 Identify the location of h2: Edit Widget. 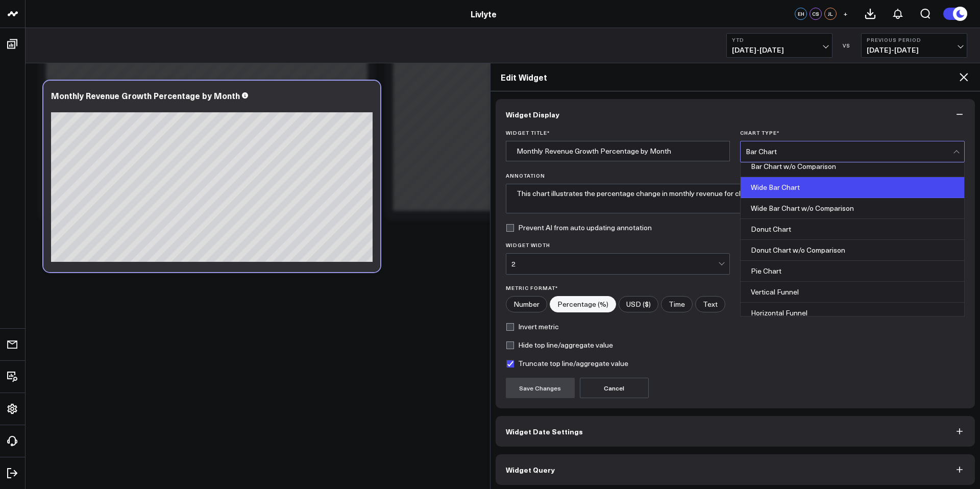
(729, 77).